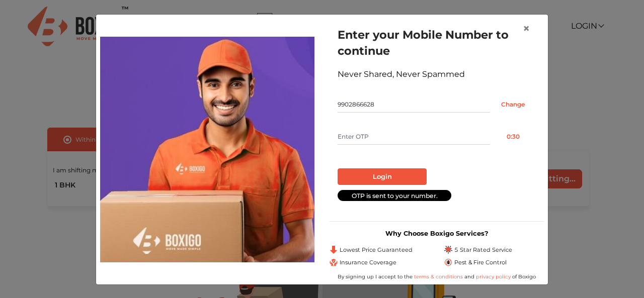  What do you see at coordinates (376, 250) in the screenshot?
I see `span: Lowest Price Guaranteed` at bounding box center [376, 250].